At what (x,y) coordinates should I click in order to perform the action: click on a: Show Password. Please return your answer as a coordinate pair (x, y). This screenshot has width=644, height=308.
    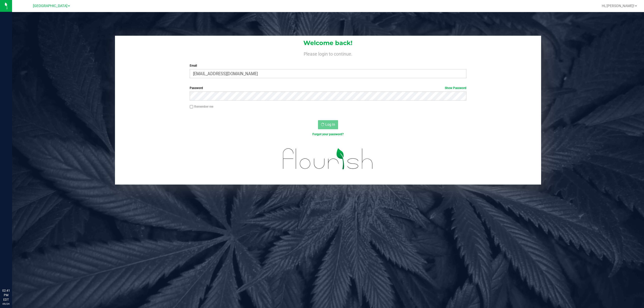
    Looking at the image, I should click on (456, 88).